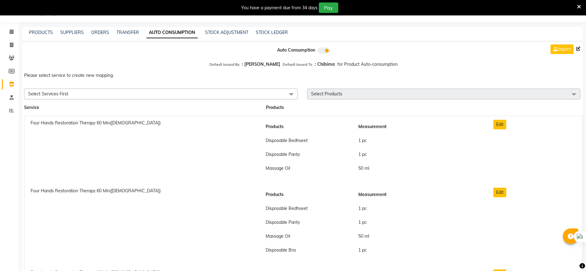 Image resolution: width=586 pixels, height=271 pixels. I want to click on button: Pay, so click(328, 8).